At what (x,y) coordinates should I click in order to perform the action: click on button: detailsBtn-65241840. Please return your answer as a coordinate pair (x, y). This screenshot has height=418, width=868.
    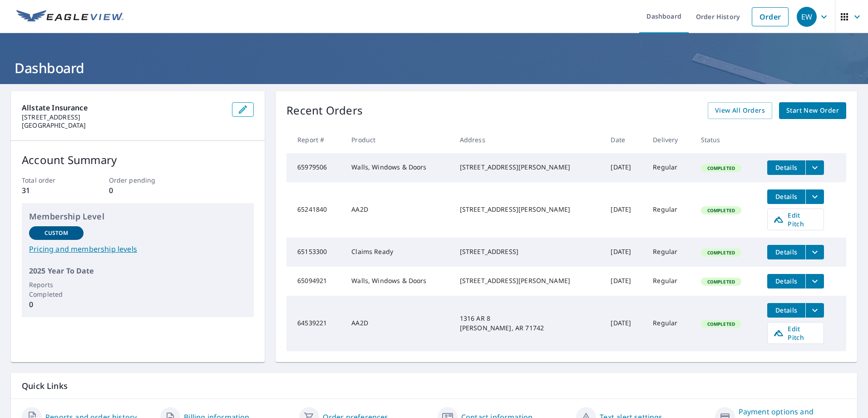
    Looking at the image, I should click on (786, 197).